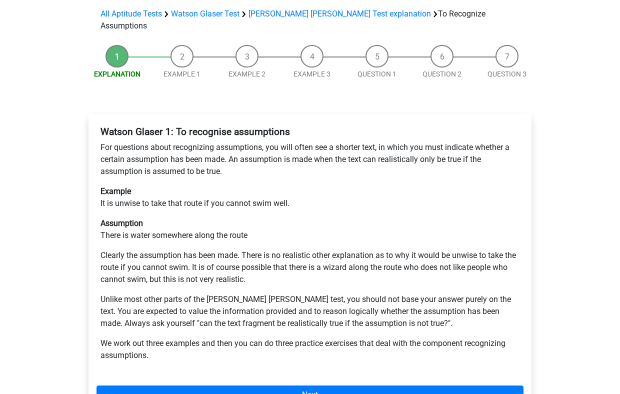 The height and width of the screenshot is (394, 620). What do you see at coordinates (442, 74) in the screenshot?
I see `a: Question 2` at bounding box center [442, 74].